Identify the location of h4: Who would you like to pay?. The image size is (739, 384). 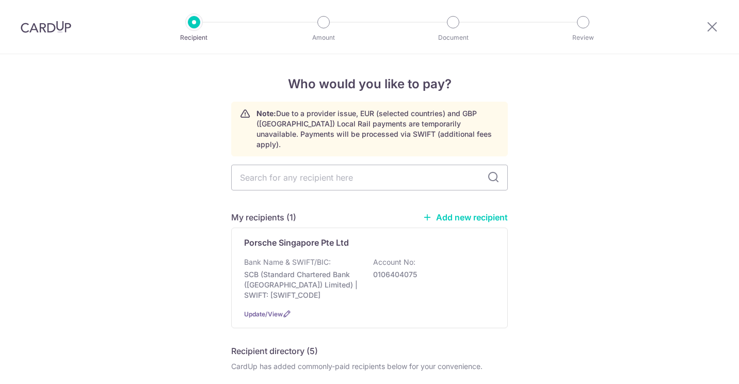
(369, 84).